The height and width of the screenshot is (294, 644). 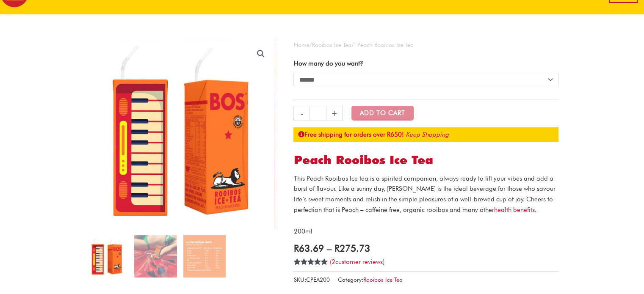 What do you see at coordinates (426, 160) in the screenshot?
I see `h1: Peach Rooibos Ice Tea` at bounding box center [426, 160].